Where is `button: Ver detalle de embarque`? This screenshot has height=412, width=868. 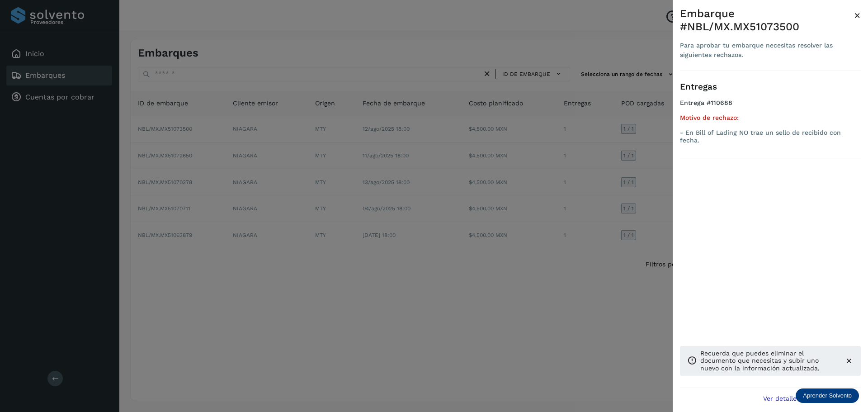
button: Ver detalle de embarque is located at coordinates (810, 398).